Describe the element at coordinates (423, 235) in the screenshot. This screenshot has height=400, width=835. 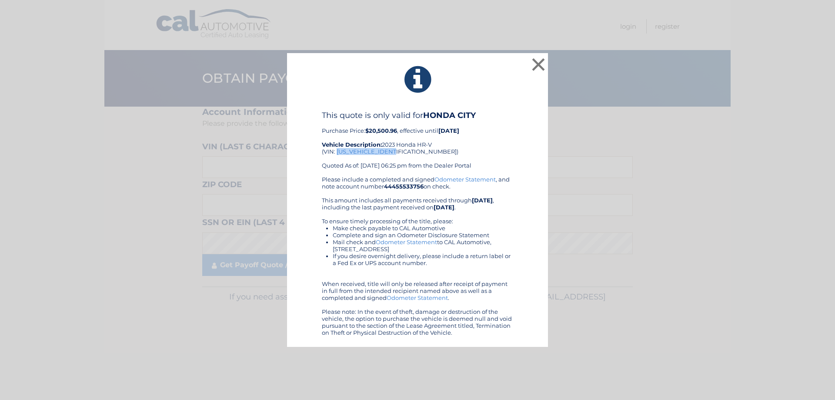
I see `li: Complete and sign an Odometer Disclosure Statement` at that location.